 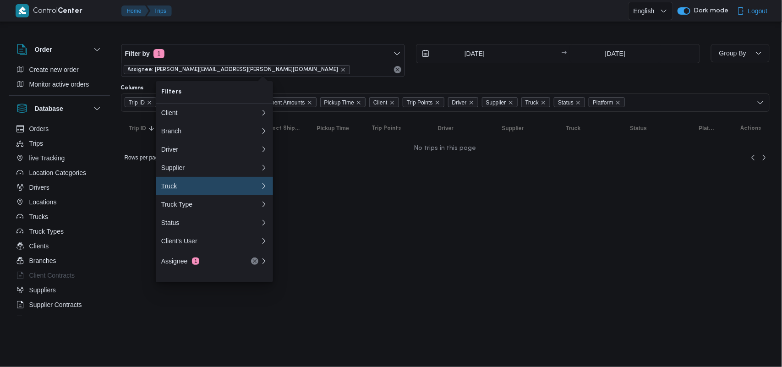 I want to click on span: Collect Shipment Amounts, so click(x=276, y=102).